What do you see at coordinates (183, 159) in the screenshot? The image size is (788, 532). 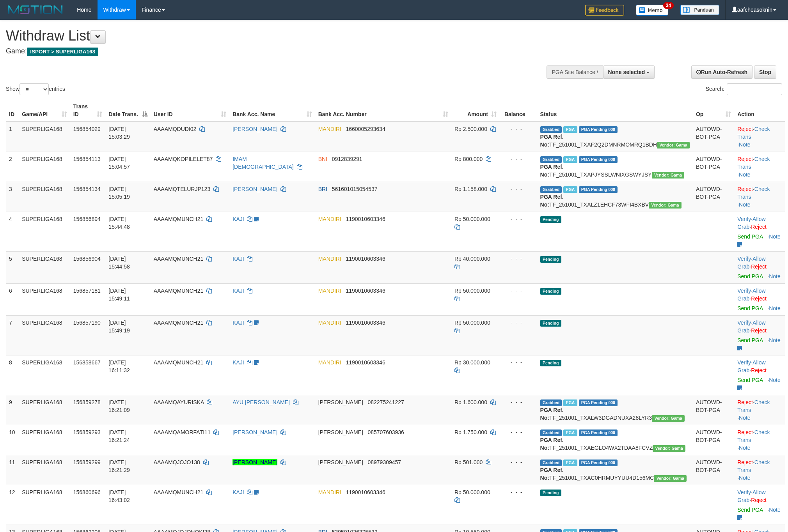 I see `span: AAAAMQKOPILELET87` at bounding box center [183, 159].